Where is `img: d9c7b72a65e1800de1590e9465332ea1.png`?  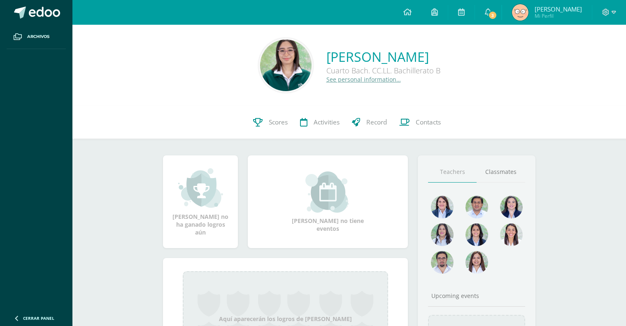 img: d9c7b72a65e1800de1590e9465332ea1.png is located at coordinates (520, 12).